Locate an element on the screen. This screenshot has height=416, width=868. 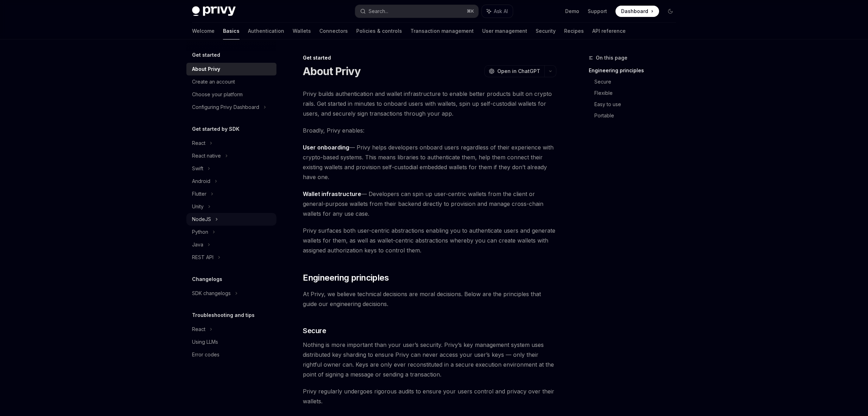
h1: About Privy is located at coordinates (332, 71).